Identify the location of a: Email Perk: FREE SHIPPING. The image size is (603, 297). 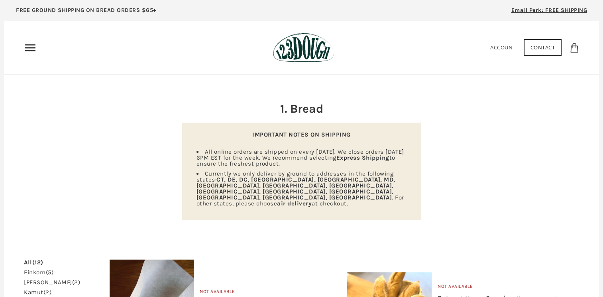
(549, 12).